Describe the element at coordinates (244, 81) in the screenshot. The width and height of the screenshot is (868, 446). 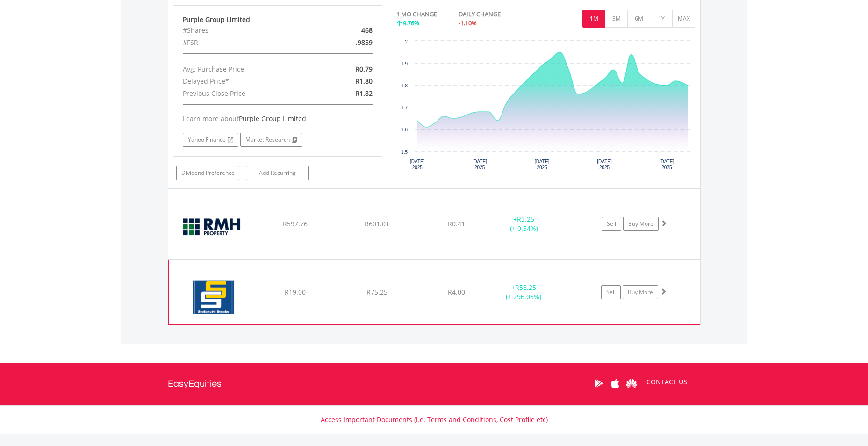
I see `div: Delayed Price*` at that location.